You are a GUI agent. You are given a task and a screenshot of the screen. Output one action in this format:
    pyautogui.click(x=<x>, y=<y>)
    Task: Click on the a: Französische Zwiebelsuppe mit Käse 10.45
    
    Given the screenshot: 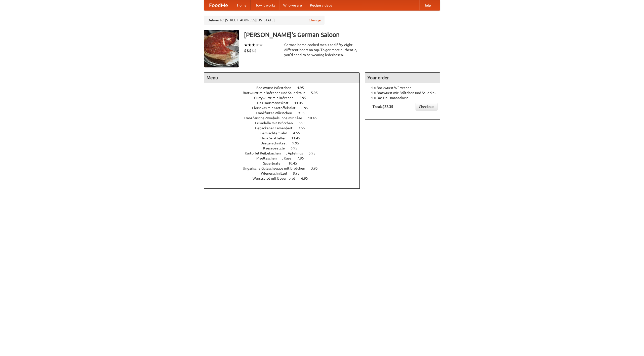 What is the action you would take?
    pyautogui.click(x=285, y=118)
    